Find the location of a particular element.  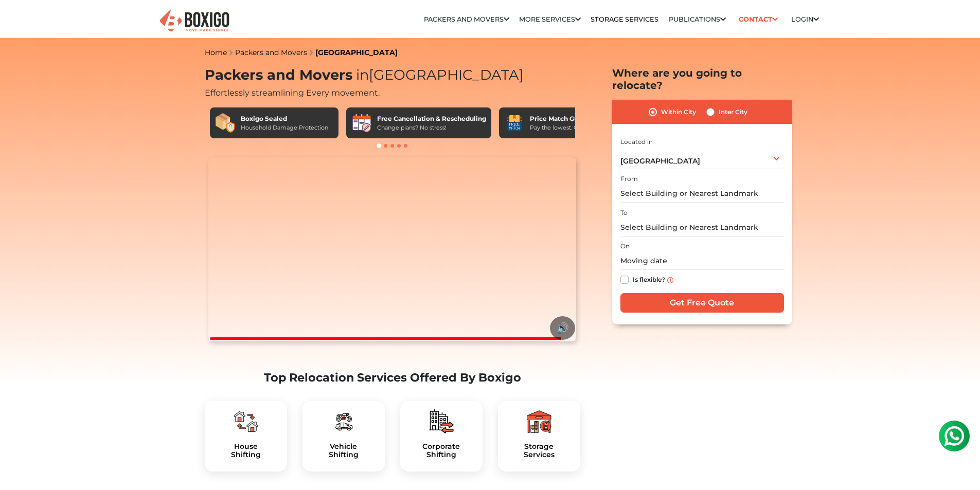

label: Within City is located at coordinates (678, 112).